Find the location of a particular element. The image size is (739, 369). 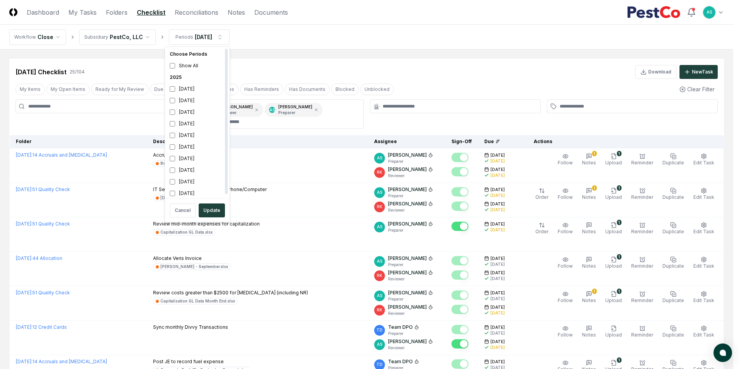

div: Choose Periods is located at coordinates (197, 54).